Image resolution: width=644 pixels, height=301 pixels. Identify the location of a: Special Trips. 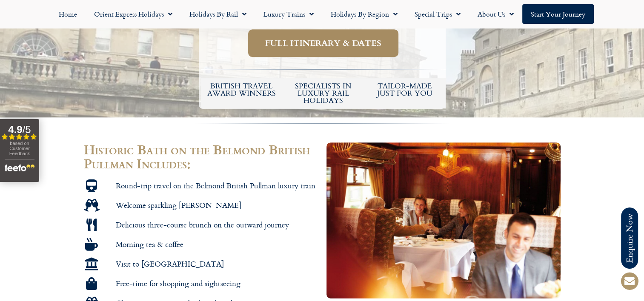
(438, 14).